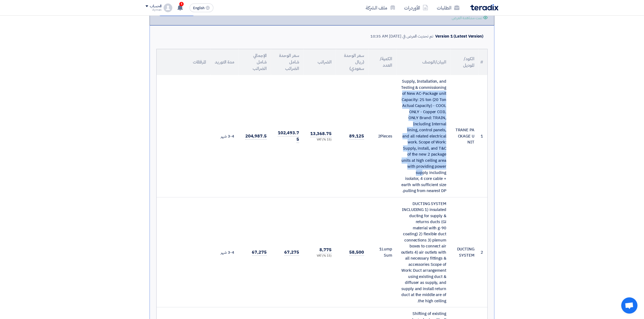 The height and width of the screenshot is (319, 644). I want to click on div: Version 1 (Latest Version), so click(459, 36).